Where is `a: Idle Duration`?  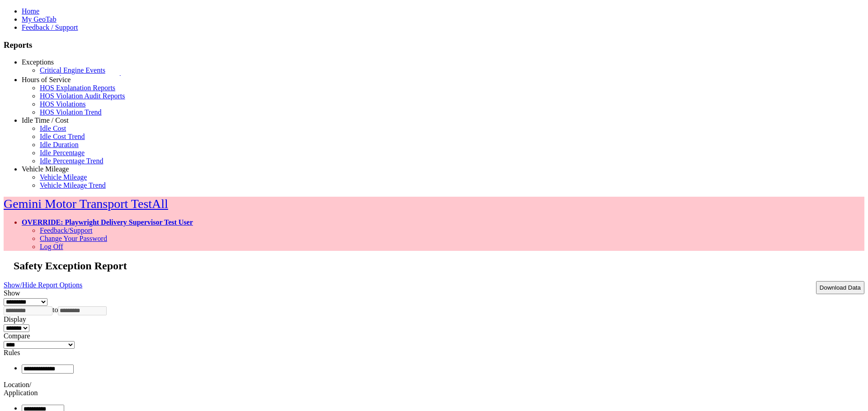 a: Idle Duration is located at coordinates (59, 144).